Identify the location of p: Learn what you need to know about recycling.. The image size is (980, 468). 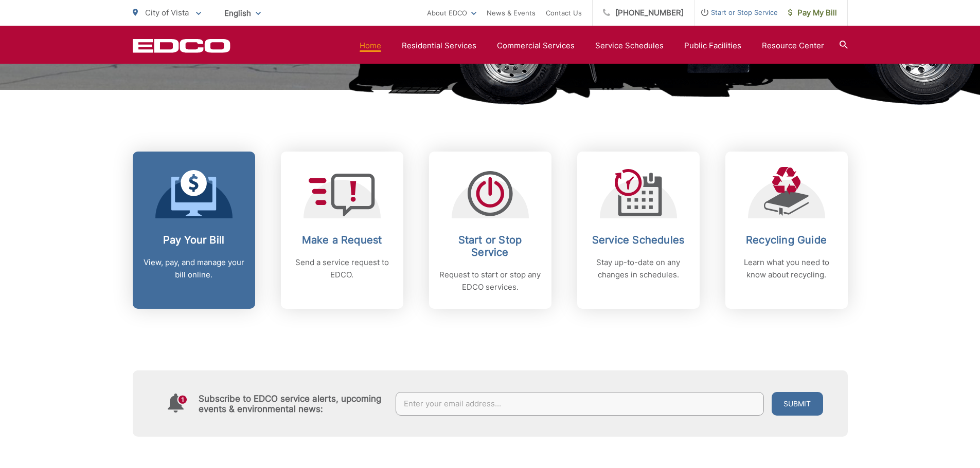
(786, 269).